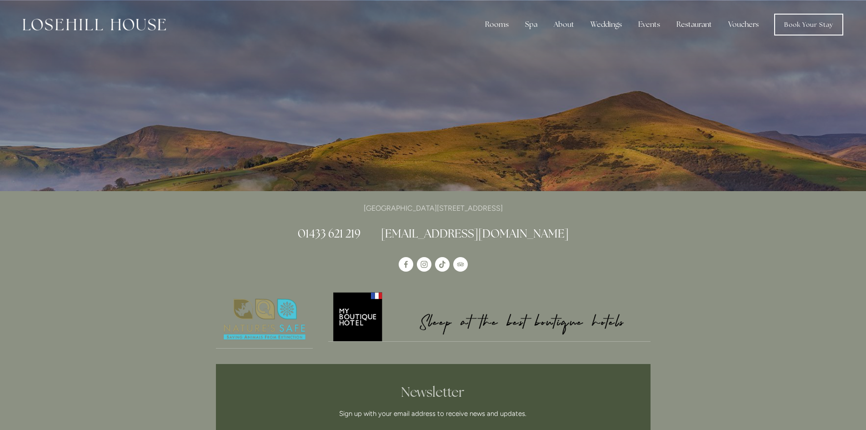  What do you see at coordinates (649, 25) in the screenshot?
I see `div: Events` at bounding box center [649, 25].